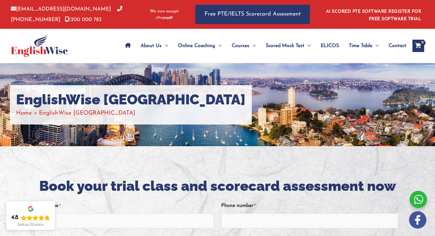 This screenshot has height=236, width=435. I want to click on img: white-facebook.png, so click(418, 220).